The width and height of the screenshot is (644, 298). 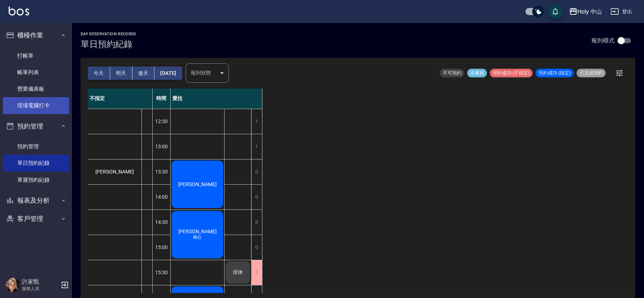 What do you see at coordinates (162, 197) in the screenshot?
I see `div: 14:00` at bounding box center [162, 197].